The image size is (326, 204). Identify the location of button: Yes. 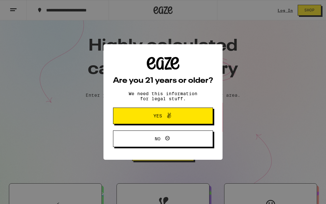
(163, 116).